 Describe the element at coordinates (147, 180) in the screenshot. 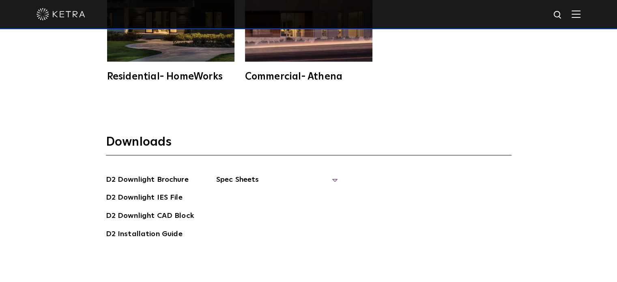

I see `a: D2 Downlight Brochure` at that location.